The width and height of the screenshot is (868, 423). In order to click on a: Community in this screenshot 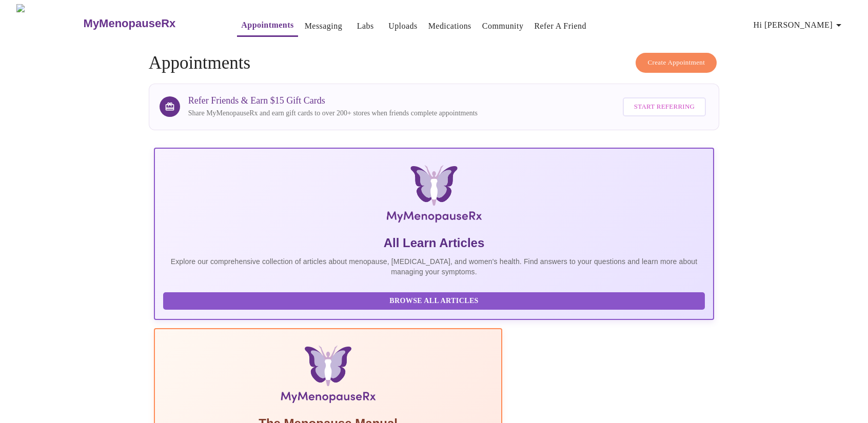, I will do `click(503, 26)`.